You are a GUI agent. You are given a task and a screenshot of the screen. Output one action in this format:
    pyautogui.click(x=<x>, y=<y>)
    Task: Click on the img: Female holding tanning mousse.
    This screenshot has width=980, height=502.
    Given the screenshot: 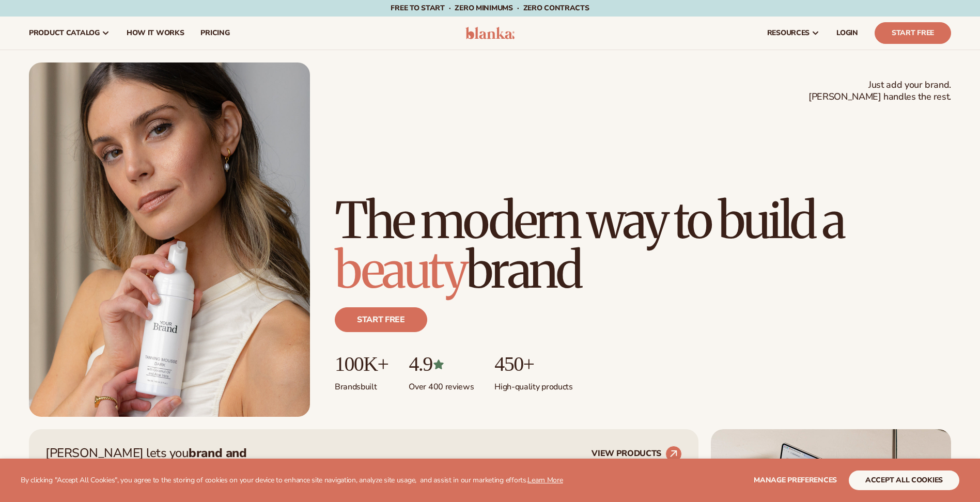 What is the action you would take?
    pyautogui.click(x=169, y=239)
    